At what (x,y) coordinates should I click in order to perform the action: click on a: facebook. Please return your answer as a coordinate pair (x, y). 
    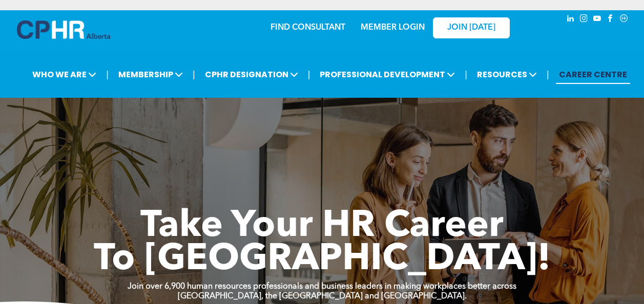
    Looking at the image, I should click on (611, 19).